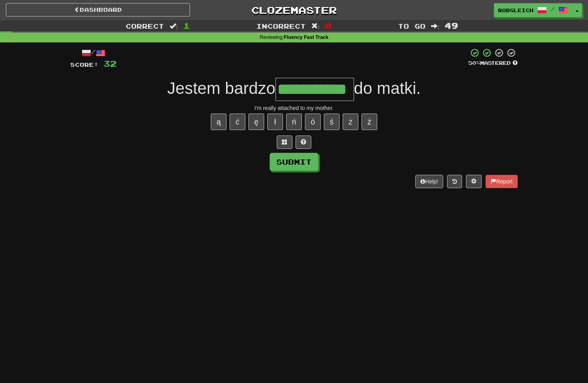  I want to click on button: ó, so click(313, 122).